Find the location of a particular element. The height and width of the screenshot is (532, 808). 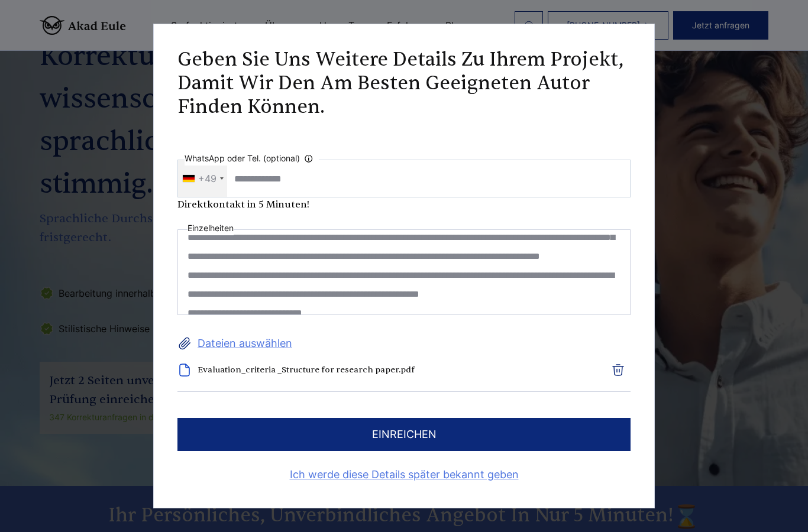

li: Evaluation_criteria _Structure for research paper.pdf is located at coordinates (381, 371).